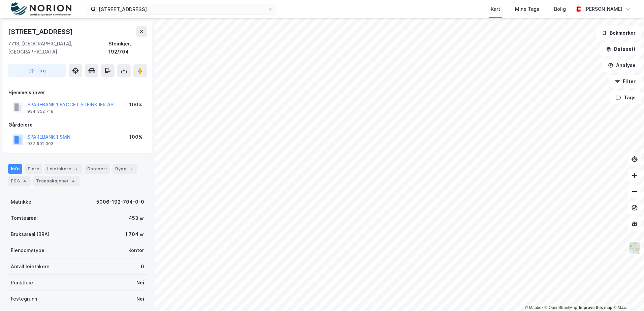 This screenshot has width=644, height=311. What do you see at coordinates (622, 65) in the screenshot?
I see `button: Analyse` at bounding box center [622, 65].